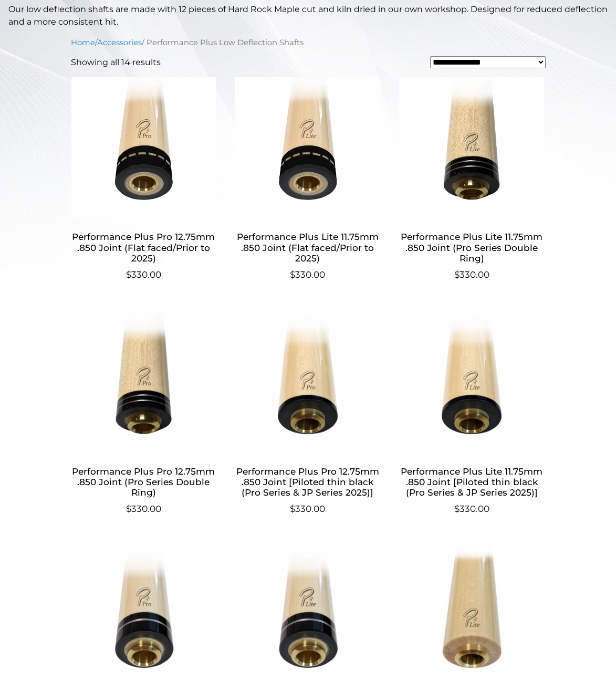  What do you see at coordinates (308, 42) in the screenshot?
I see `nav: Breadcrumb` at bounding box center [308, 42].